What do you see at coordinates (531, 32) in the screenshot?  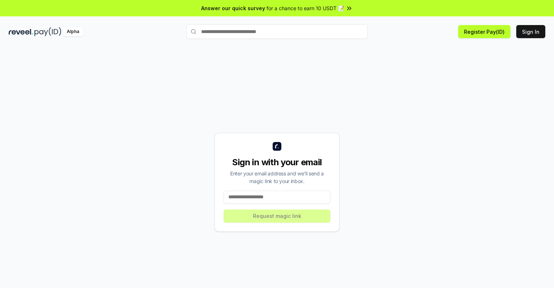 I see `button: Sign In` at bounding box center [531, 32].